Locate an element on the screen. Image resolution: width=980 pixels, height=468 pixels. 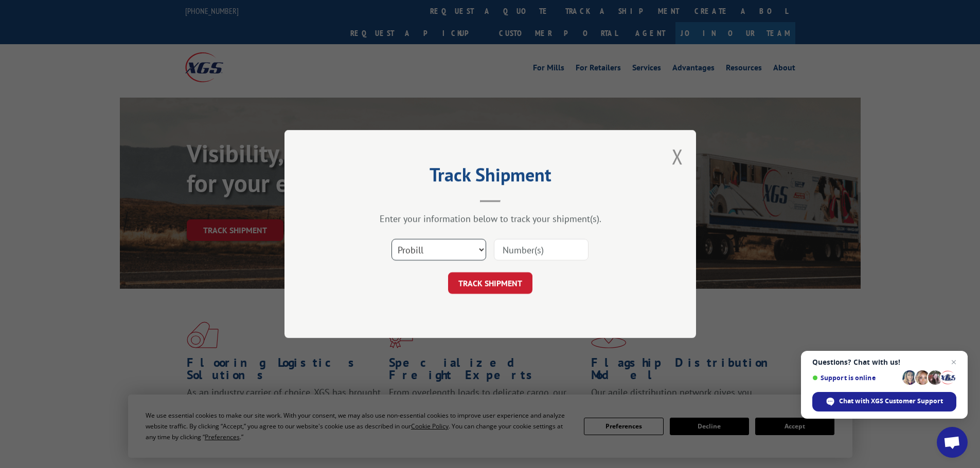
div: Chat with XGS Customer Support is located at coordinates (884, 402).